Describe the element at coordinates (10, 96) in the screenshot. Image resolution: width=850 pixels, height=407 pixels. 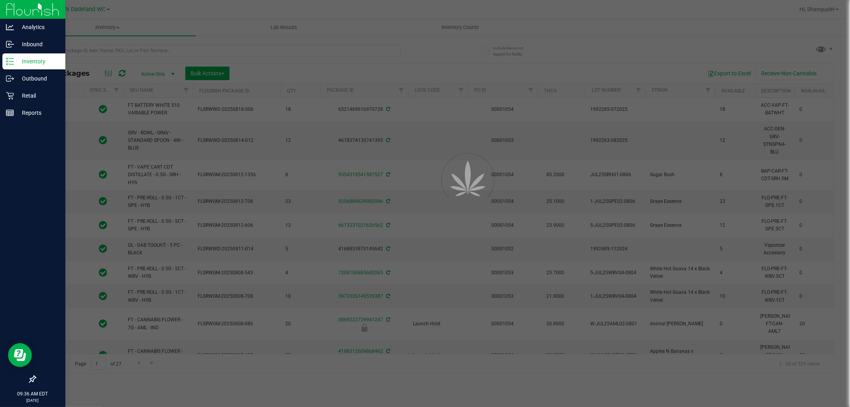
I see `inline-svg: Retail` at that location.